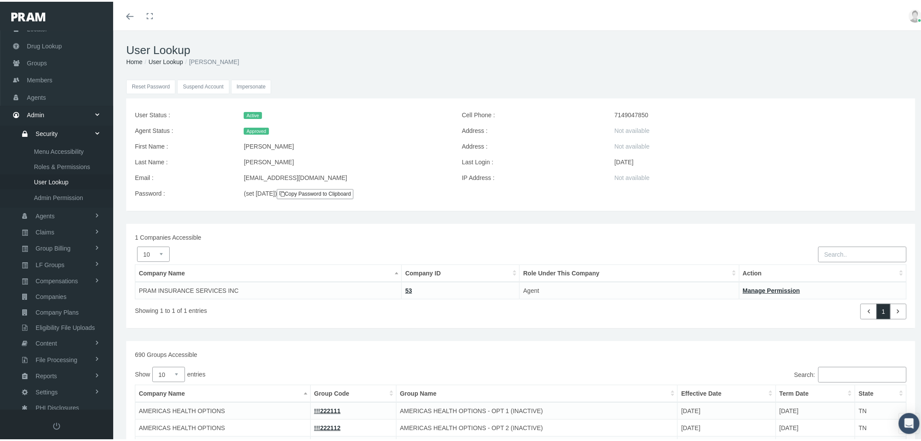 The height and width of the screenshot is (441, 921). I want to click on th: Term Date: activate to sort column ascending, so click(815, 391).